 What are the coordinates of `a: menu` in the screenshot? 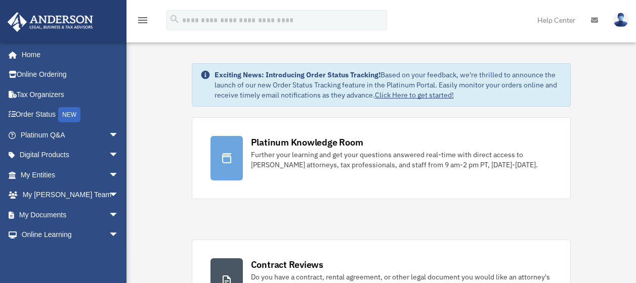 It's located at (143, 22).